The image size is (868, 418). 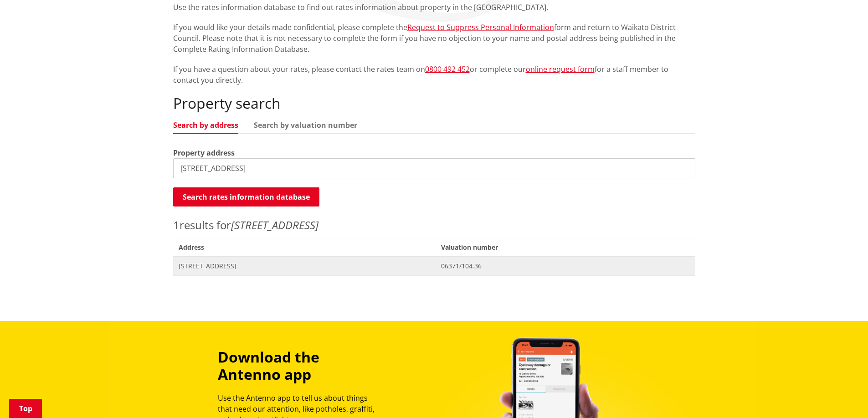 What do you see at coordinates (434, 7) in the screenshot?
I see `p: Use the rates information database to find out rates information about property in the [GEOGRAPHI...` at bounding box center [434, 7].